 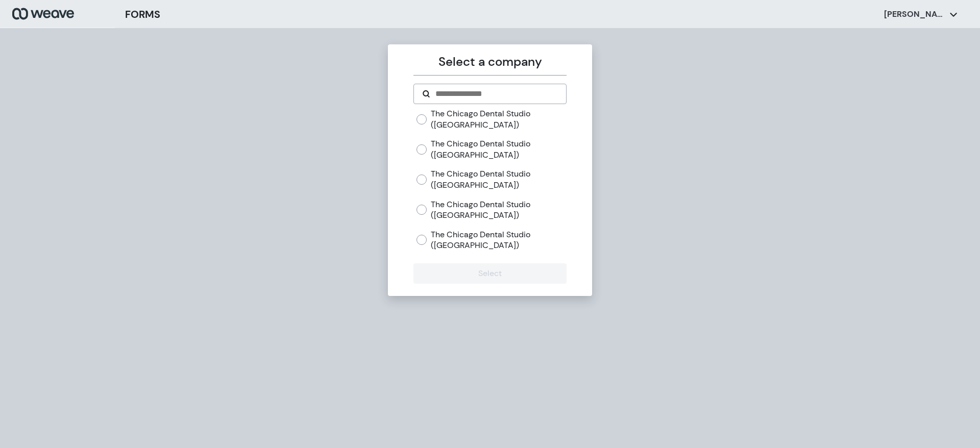 What do you see at coordinates (489, 274) in the screenshot?
I see `button: Select` at bounding box center [489, 274].